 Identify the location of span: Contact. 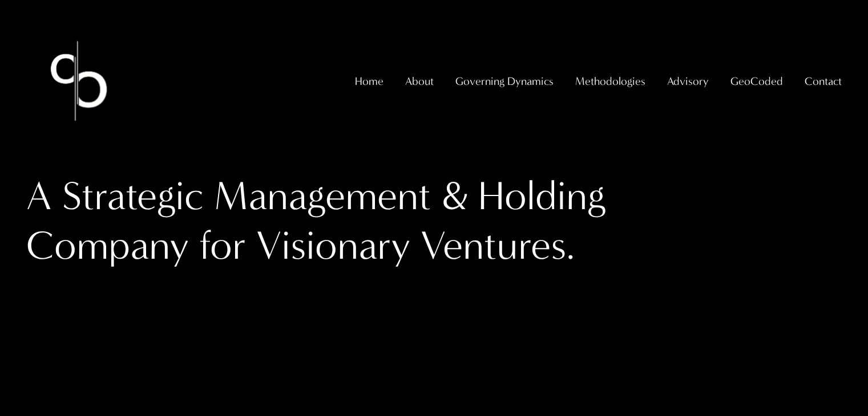
(823, 81).